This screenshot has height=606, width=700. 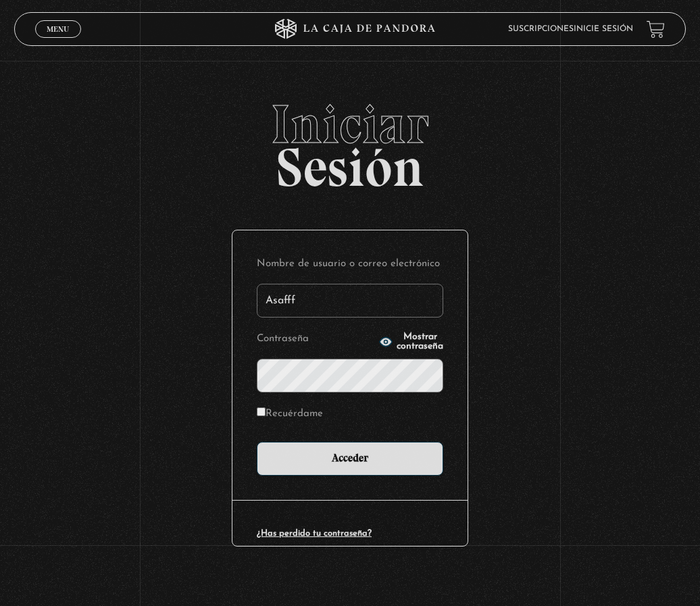 What do you see at coordinates (290, 413) in the screenshot?
I see `label: Recuérdame` at bounding box center [290, 413].